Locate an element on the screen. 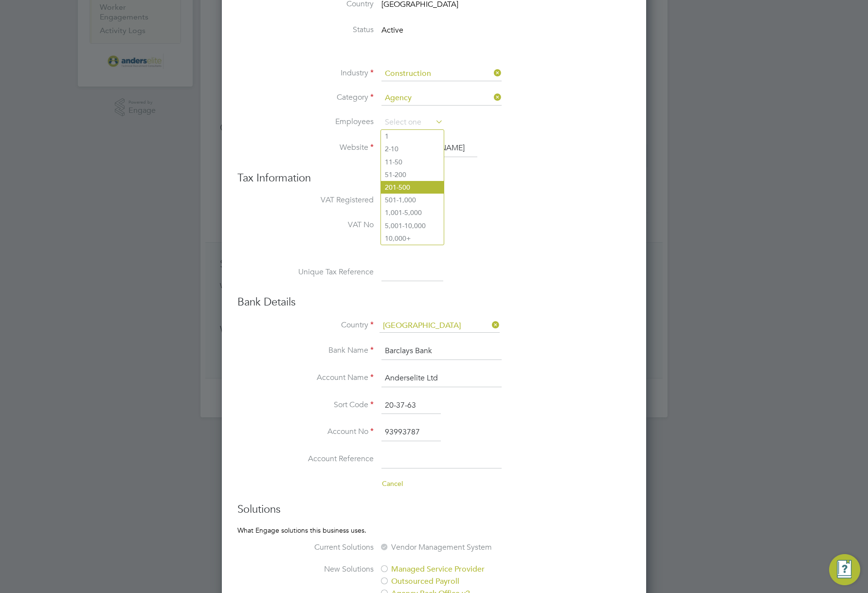  label: Bank Name is located at coordinates (325, 350).